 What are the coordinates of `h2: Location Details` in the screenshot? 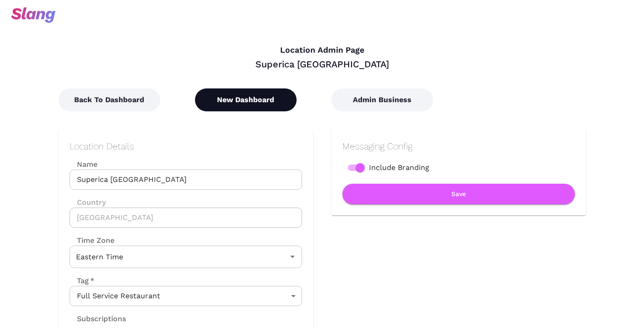 It's located at (186, 146).